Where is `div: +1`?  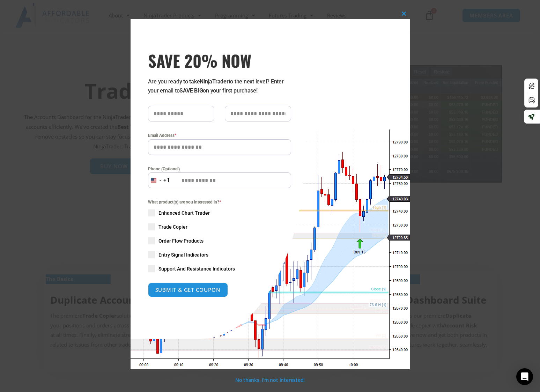
div: +1 is located at coordinates (167, 181).